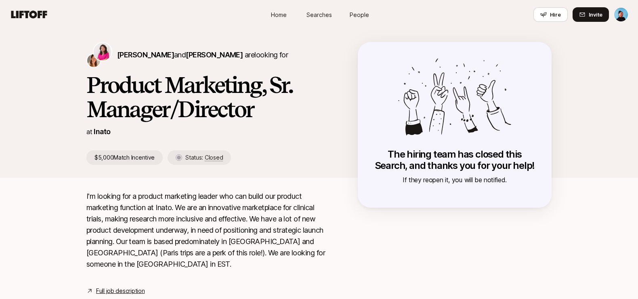 This screenshot has width=638, height=299. Describe the element at coordinates (214, 158) in the screenshot. I see `span: Closed` at that location.